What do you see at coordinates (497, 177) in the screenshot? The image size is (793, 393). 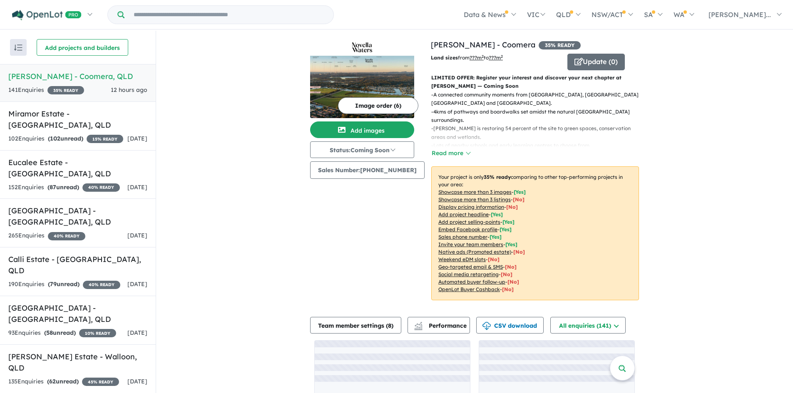 I see `b: 35 % ready` at bounding box center [497, 177].